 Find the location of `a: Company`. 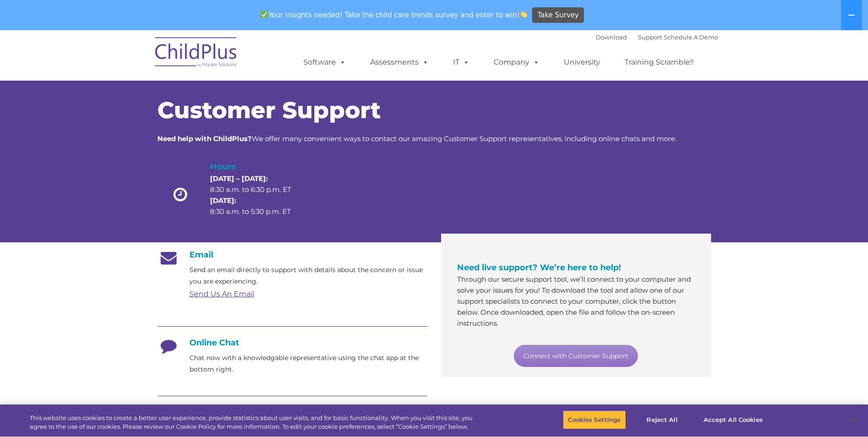

a: Company is located at coordinates (516, 63).